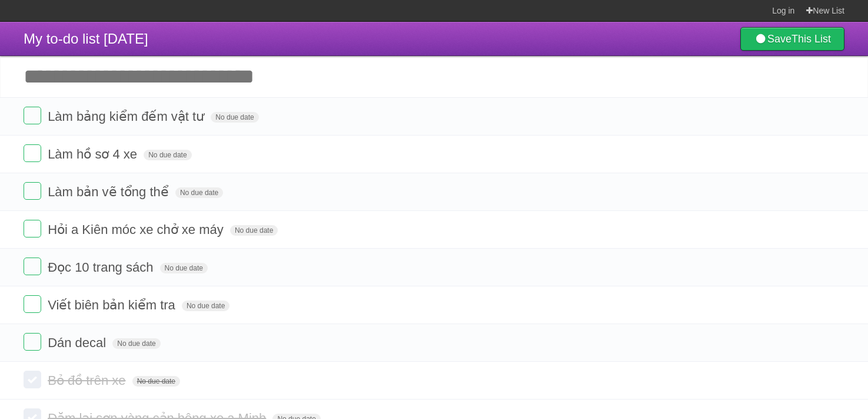 Image resolution: width=868 pixels, height=419 pixels. Describe the element at coordinates (110, 192) in the screenshot. I see `span: Làm bản vẽ tổng thể` at that location.